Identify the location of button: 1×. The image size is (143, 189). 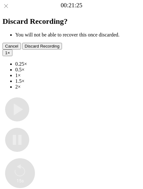
(7, 53).